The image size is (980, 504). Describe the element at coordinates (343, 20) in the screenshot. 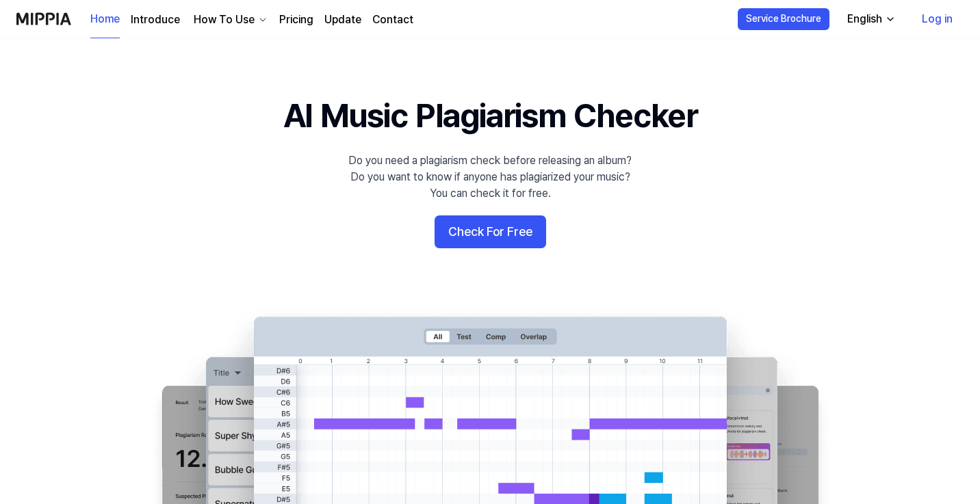

I see `a: Update` at that location.